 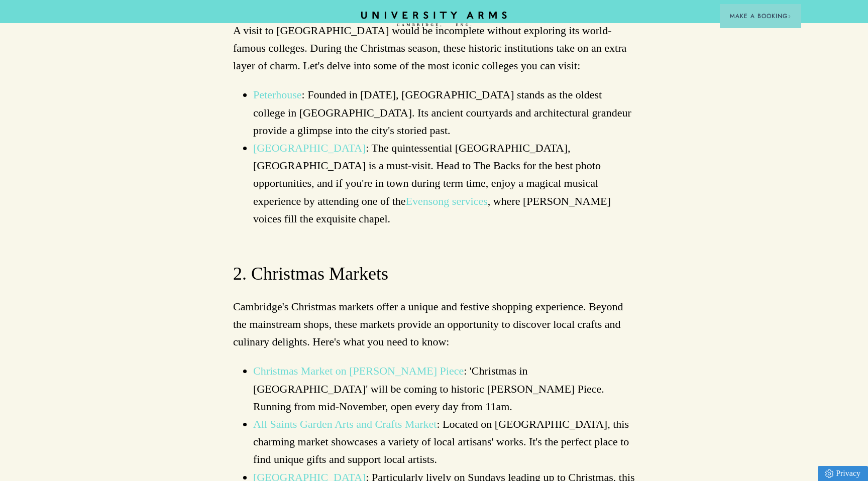 What do you see at coordinates (434, 324) in the screenshot?
I see `p: Cambridge's Christmas markets offer a unique and festive shopping experience. Beyond the mainstre...` at bounding box center [434, 324].